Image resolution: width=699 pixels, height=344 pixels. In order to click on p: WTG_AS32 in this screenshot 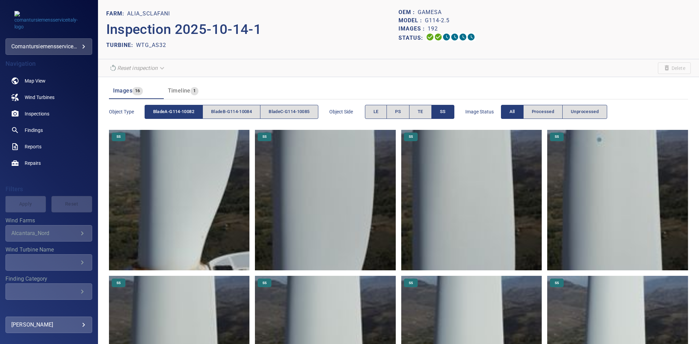, I will do `click(151, 45)`.